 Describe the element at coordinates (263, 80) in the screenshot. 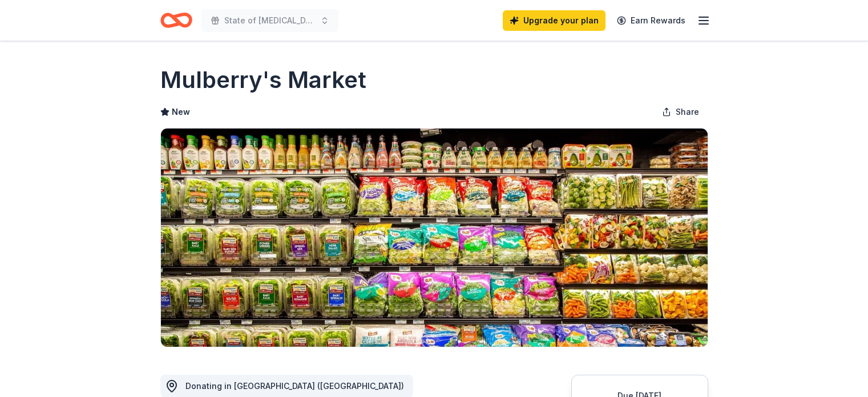

I see `h1: Mulberry's Market` at that location.